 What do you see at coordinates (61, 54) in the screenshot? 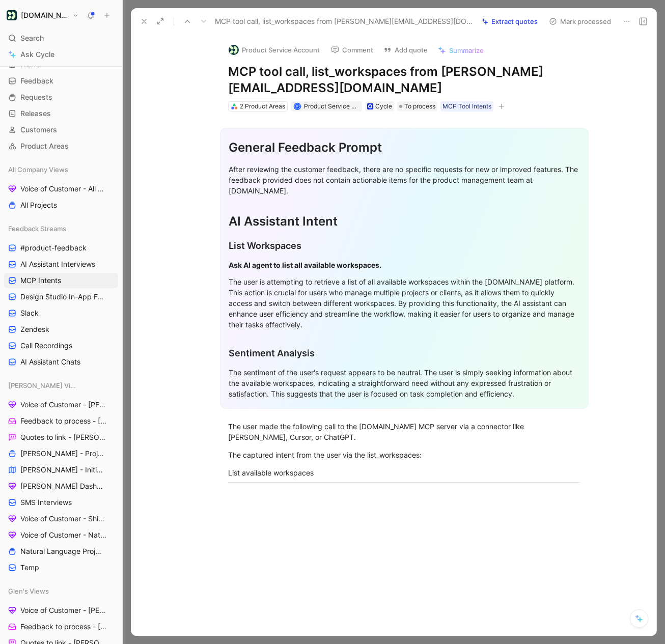
I see `a: Ask Cycle` at bounding box center [61, 54].